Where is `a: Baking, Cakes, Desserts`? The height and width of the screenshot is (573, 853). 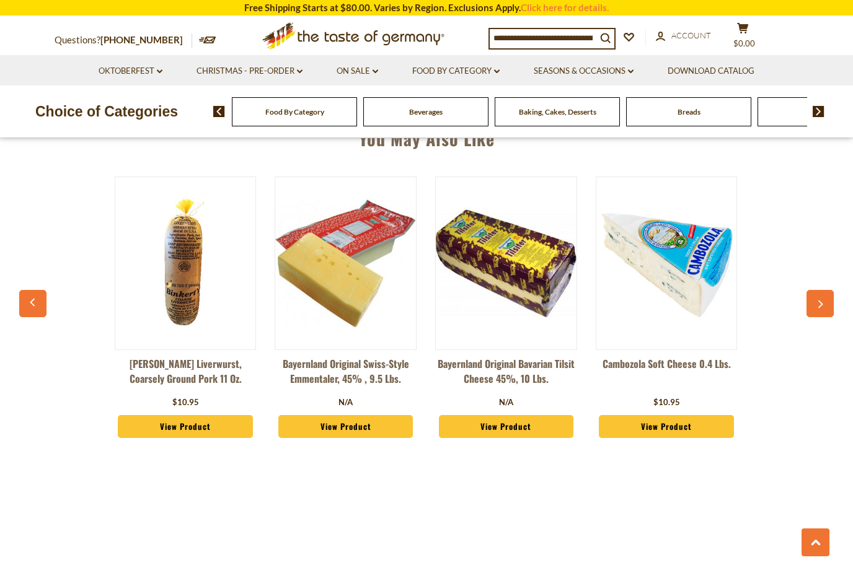 a: Baking, Cakes, Desserts is located at coordinates (557, 112).